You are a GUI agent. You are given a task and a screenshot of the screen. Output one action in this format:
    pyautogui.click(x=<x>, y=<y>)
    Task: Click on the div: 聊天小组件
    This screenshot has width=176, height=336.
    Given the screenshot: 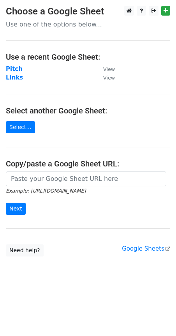 What is the action you would take?
    pyautogui.click(x=157, y=318)
    